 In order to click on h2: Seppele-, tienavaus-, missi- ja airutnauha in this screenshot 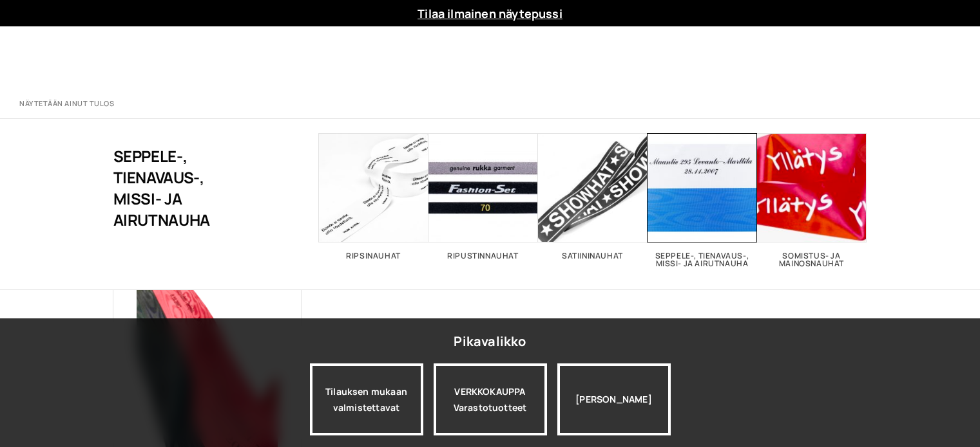, I will do `click(702, 260)`.